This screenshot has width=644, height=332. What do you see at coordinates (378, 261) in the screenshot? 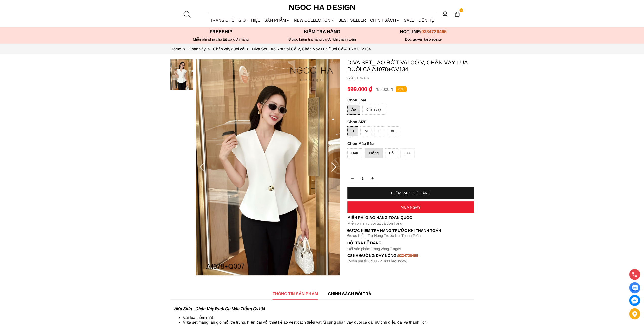
I see `font: (Miễn phí từ 8h30 - 21h00 mỗi ngày)` at bounding box center [378, 261].